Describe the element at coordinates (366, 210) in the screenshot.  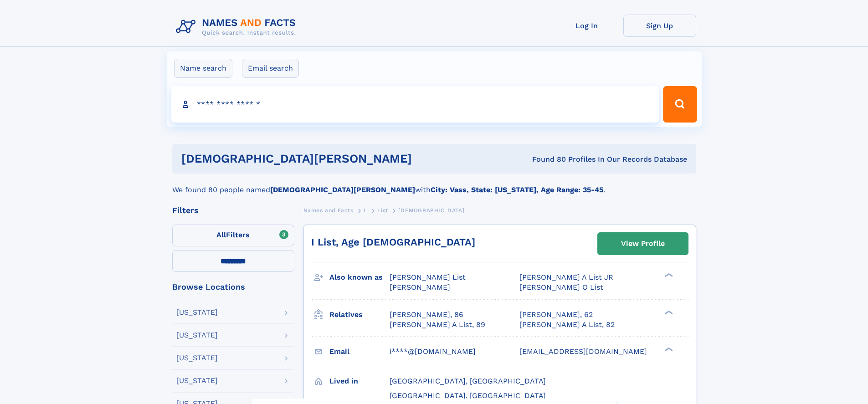
I see `a: L` at that location.